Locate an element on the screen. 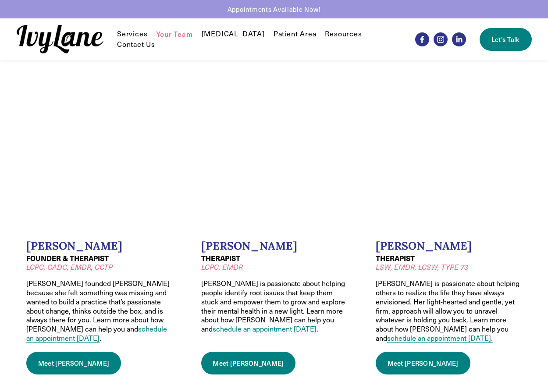 The height and width of the screenshot is (392, 548). a: LinkedIn is located at coordinates (459, 40).